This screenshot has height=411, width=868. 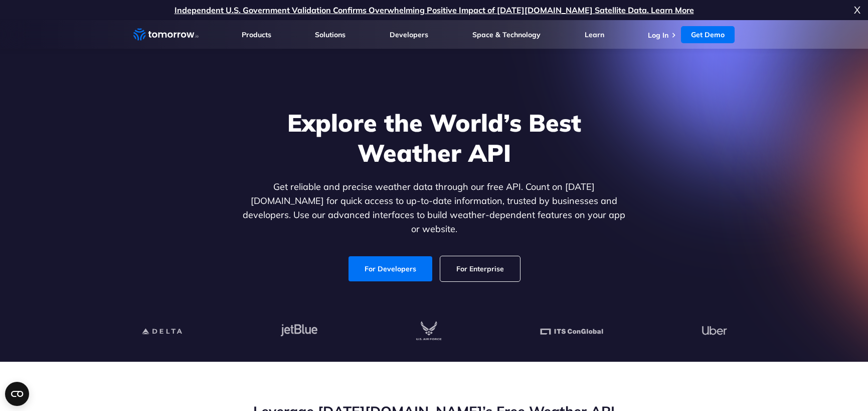 I want to click on a: Space & Technology, so click(x=507, y=34).